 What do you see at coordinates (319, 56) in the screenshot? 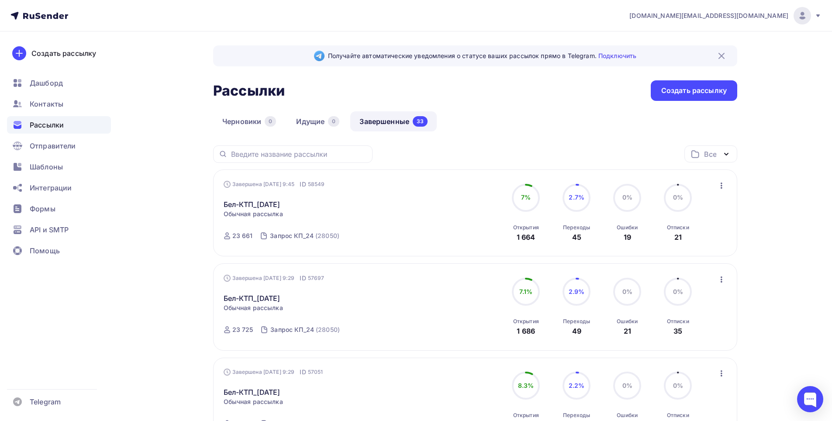
I see `img: Telegram` at bounding box center [319, 56].